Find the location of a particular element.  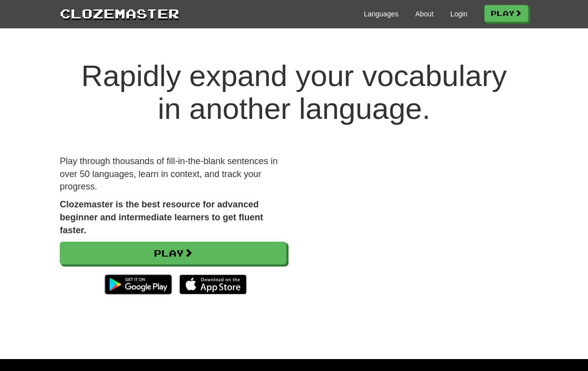

a: Languages is located at coordinates (381, 14).